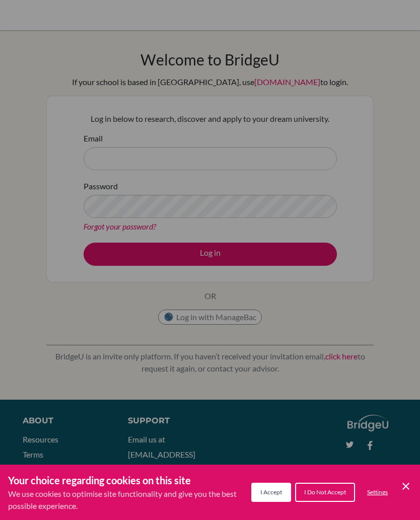 The width and height of the screenshot is (420, 520). What do you see at coordinates (325, 492) in the screenshot?
I see `button: I Do Not Accept` at bounding box center [325, 492].